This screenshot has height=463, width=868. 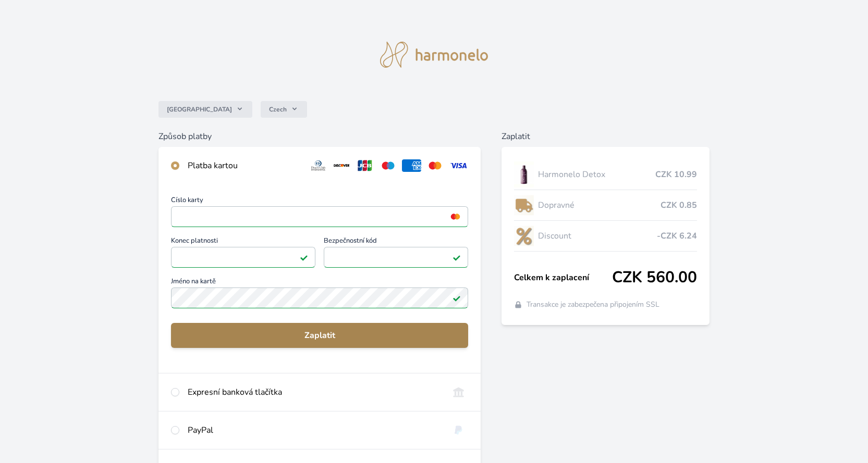 I want to click on span: CZK 0.85, so click(x=679, y=205).